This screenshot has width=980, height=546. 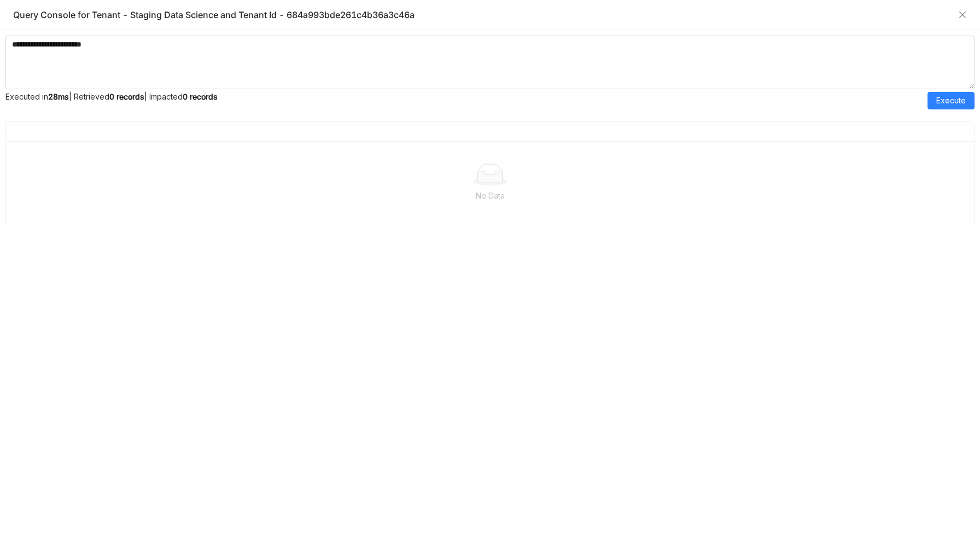 What do you see at coordinates (951, 101) in the screenshot?
I see `span: Execute` at bounding box center [951, 101].